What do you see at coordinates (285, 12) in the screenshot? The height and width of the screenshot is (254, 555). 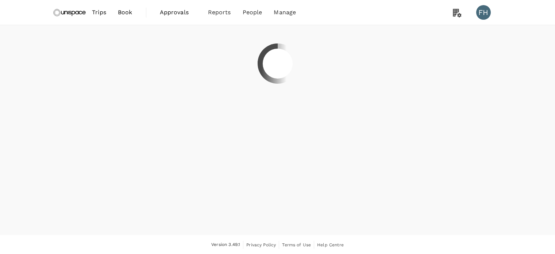 I see `span: Manage` at bounding box center [285, 12].